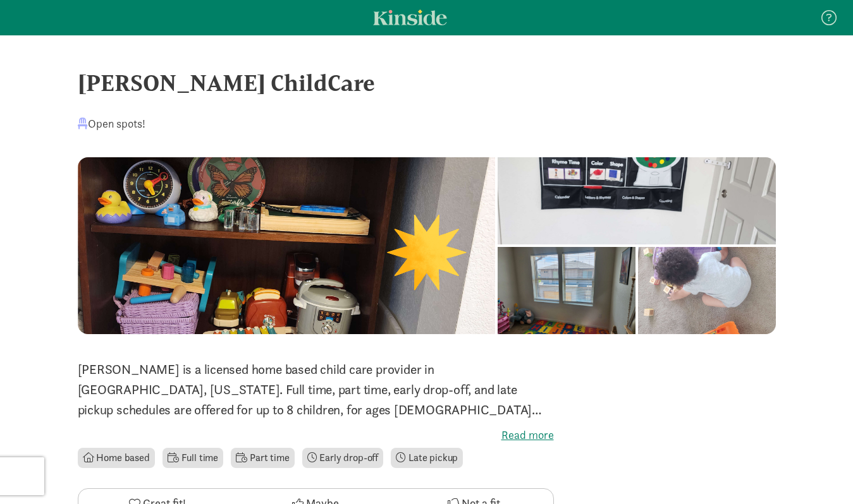 This screenshot has width=853, height=504. What do you see at coordinates (262, 458) in the screenshot?
I see `li: Part time` at bounding box center [262, 458].